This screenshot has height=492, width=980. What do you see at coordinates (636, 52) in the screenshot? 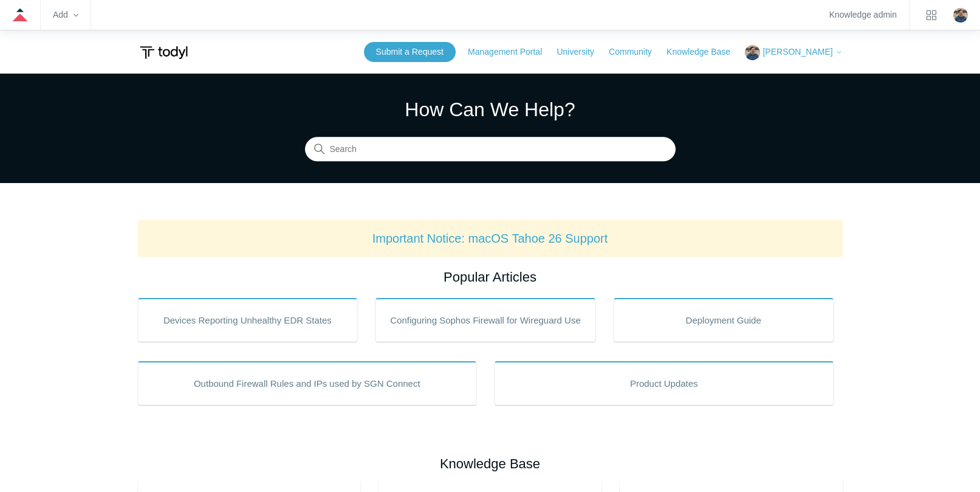
I see `a: Community` at bounding box center [636, 52].